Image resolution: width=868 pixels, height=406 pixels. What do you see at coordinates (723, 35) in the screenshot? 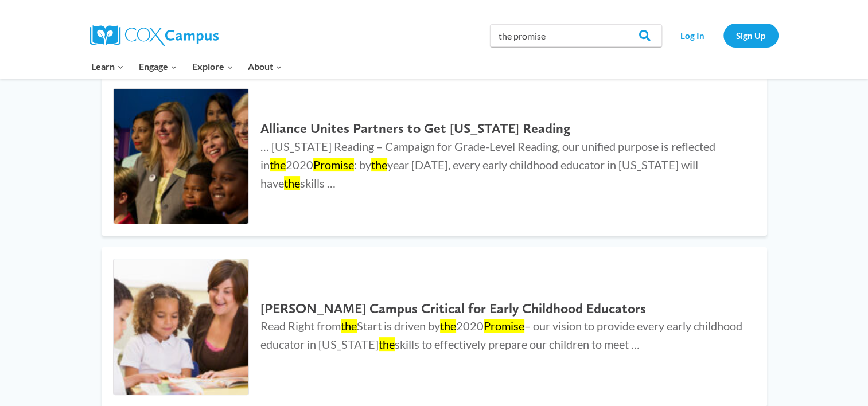
I see `nav: Secondary Navigation` at bounding box center [723, 35].